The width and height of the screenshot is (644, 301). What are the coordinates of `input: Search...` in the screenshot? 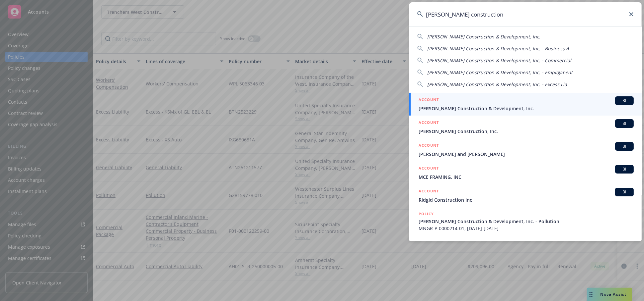 It's located at (526, 14).